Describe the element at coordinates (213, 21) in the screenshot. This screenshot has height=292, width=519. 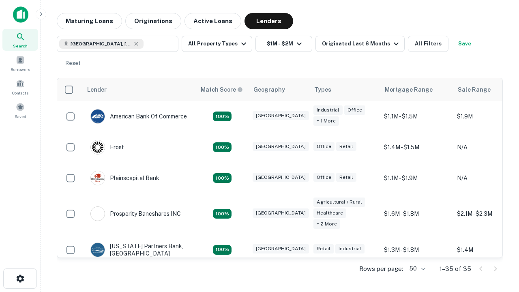
I see `button: Active Loans` at that location.